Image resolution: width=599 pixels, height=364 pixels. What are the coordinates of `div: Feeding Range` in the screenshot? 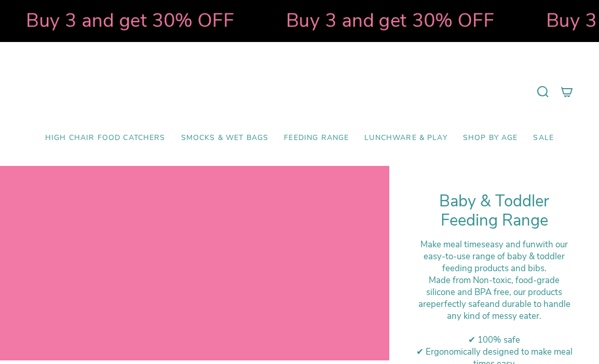 It's located at (316, 138).